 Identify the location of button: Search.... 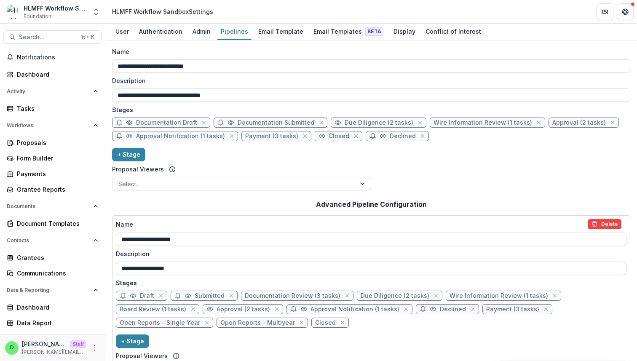
(52, 37).